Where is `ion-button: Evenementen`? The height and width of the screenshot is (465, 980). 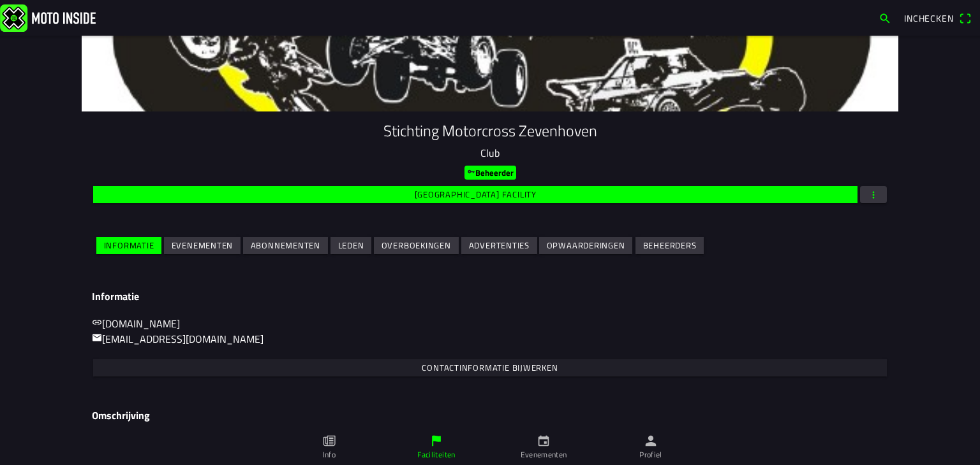
ion-button: Evenementen is located at coordinates (202, 245).